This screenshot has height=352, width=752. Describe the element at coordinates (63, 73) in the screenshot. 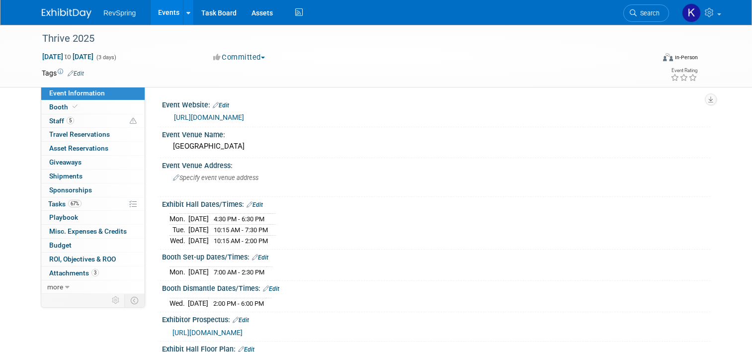

I see `td: Tags` at that location.